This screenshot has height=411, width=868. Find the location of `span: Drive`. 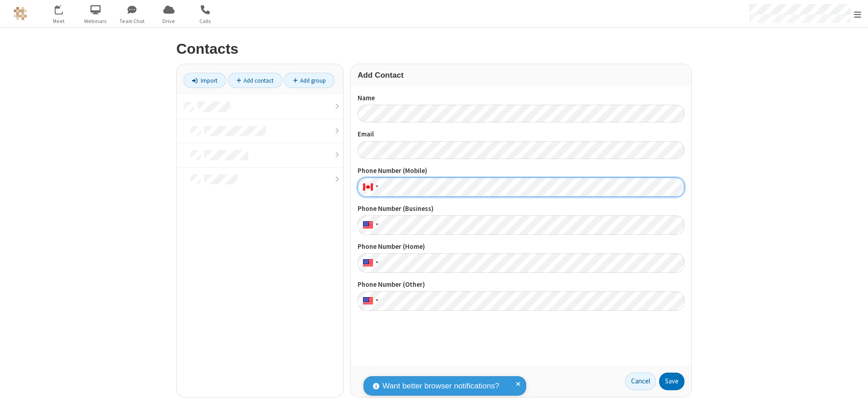

span: Drive is located at coordinates (169, 21).